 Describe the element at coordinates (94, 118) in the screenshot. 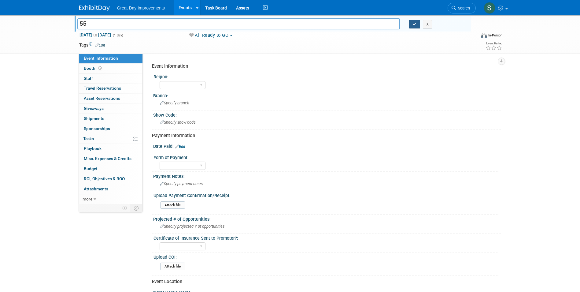

I see `span: Shipments` at that location.